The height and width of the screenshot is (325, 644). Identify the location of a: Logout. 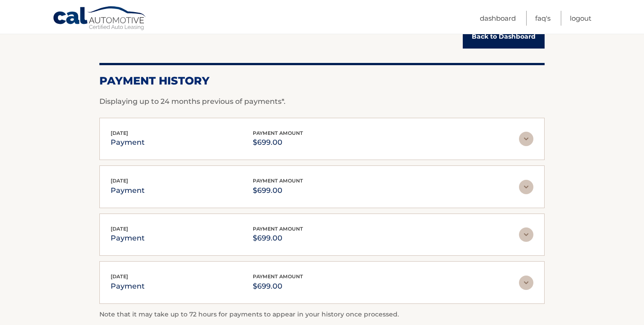
(581, 18).